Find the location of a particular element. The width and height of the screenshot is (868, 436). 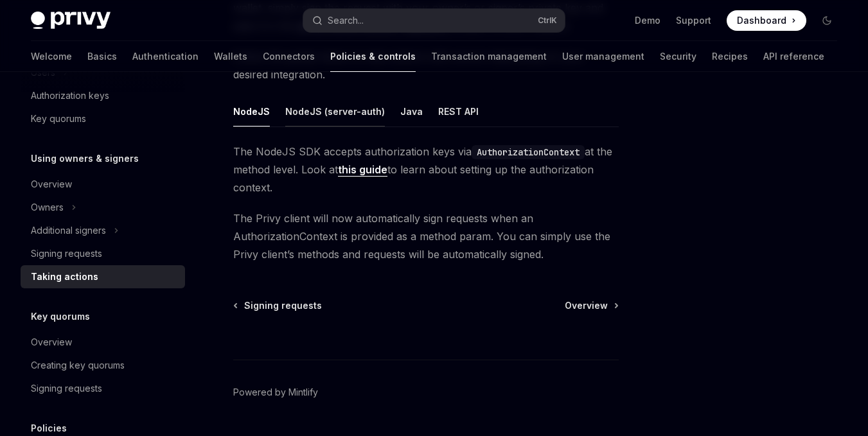

a: Demo is located at coordinates (648, 21).